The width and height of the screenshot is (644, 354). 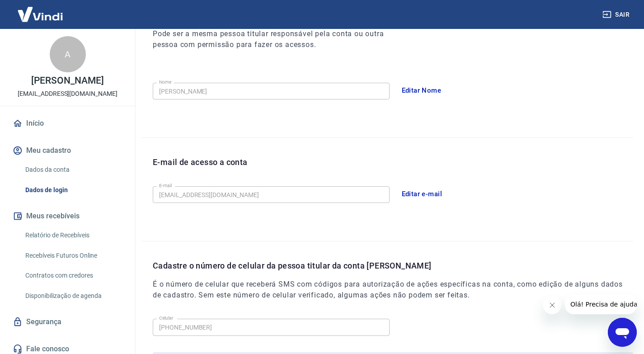 I want to click on a: Contratos com credores, so click(x=73, y=275).